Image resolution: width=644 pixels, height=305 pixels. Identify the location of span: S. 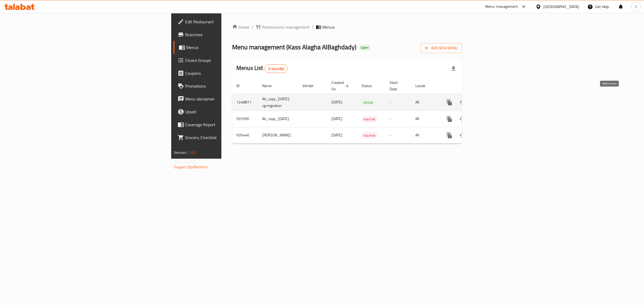
(636, 7).